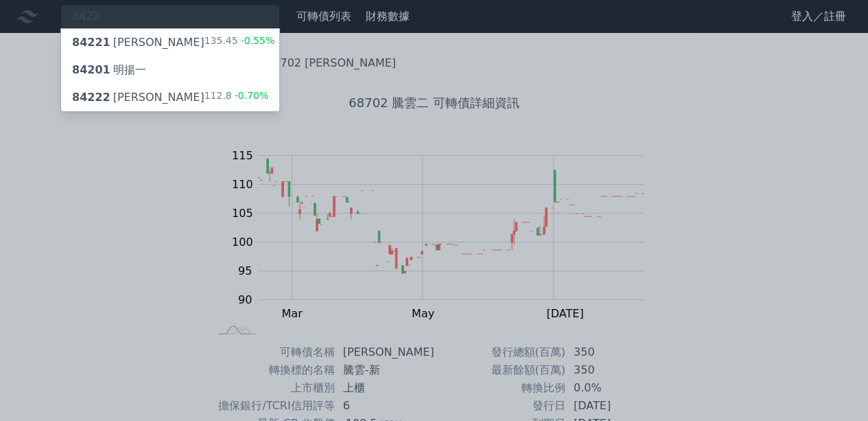  I want to click on span: 84201, so click(92, 69).